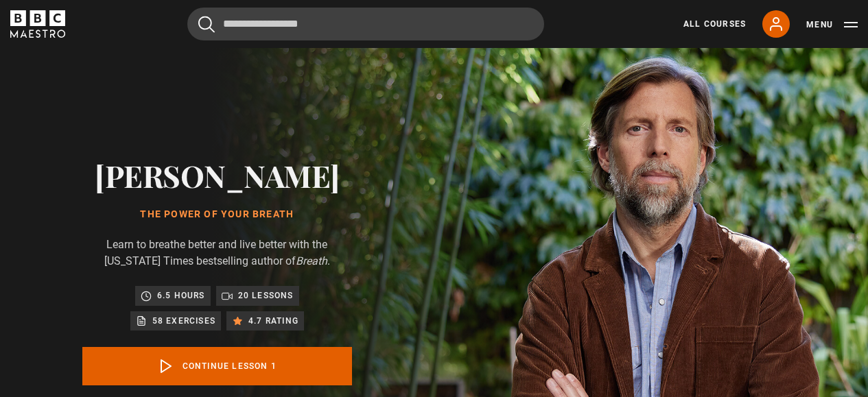  What do you see at coordinates (184, 321) in the screenshot?
I see `p: 58 exercises` at bounding box center [184, 321].